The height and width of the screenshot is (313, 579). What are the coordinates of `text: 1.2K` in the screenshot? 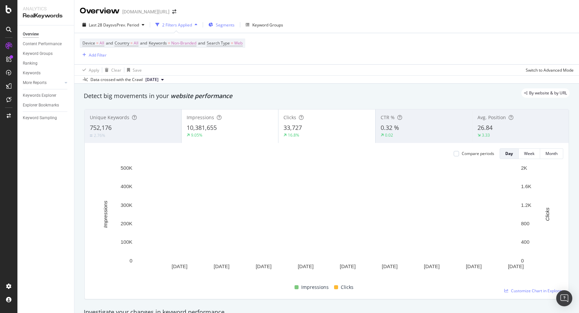 It's located at (526, 205).